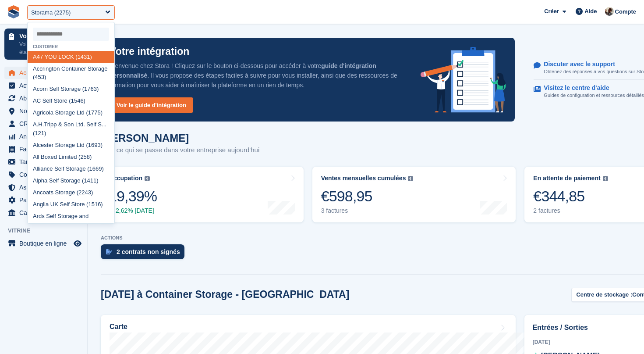 The height and width of the screenshot is (354, 644). I want to click on div: Accrington Container Storage (453), so click(71, 73).